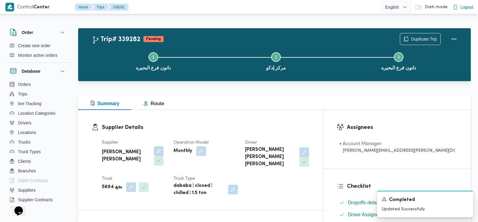 The height and width of the screenshot is (222, 478). Describe the element at coordinates (38, 142) in the screenshot. I see `button: Trucks` at that location.